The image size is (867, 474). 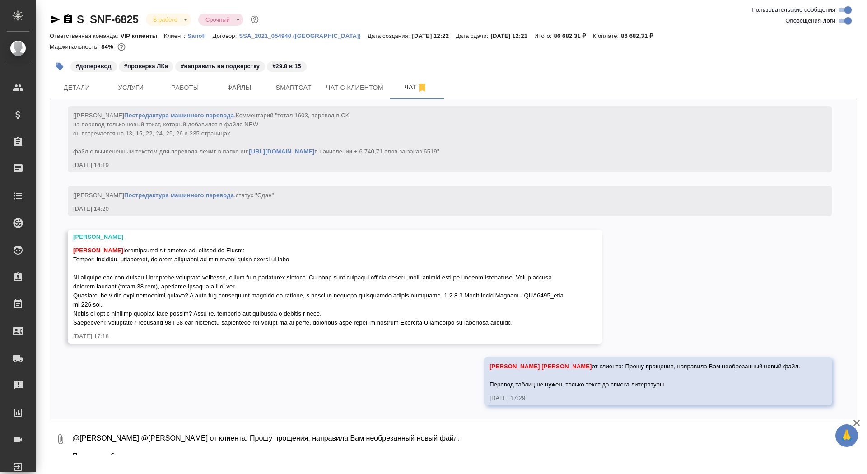 What do you see at coordinates (607, 36) in the screenshot?
I see `p: К оплате:` at bounding box center [607, 36].